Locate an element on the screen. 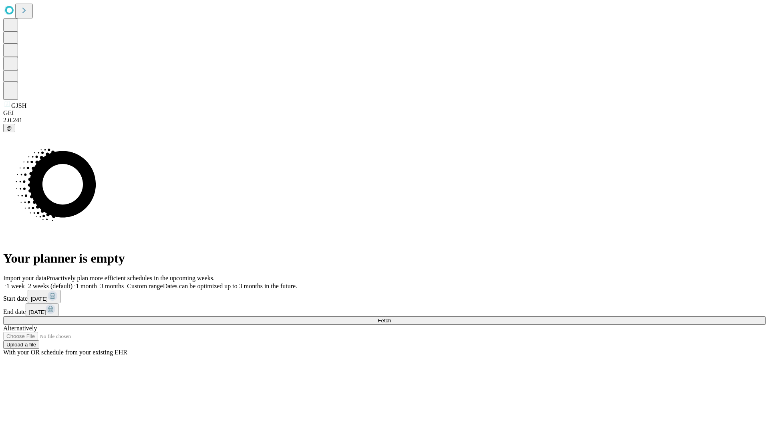 Image resolution: width=769 pixels, height=433 pixels. span: Alternatively is located at coordinates (20, 328).